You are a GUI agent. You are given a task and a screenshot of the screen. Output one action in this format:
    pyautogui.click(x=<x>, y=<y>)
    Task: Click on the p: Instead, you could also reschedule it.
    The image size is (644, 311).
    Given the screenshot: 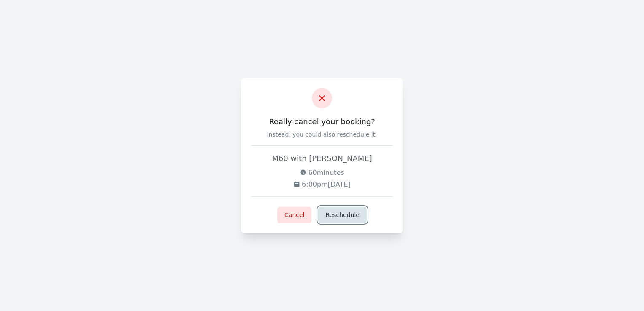 What is the action you would take?
    pyautogui.click(x=322, y=135)
    